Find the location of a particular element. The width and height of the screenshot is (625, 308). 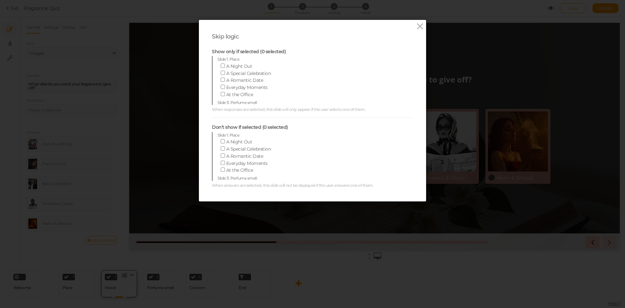

div: Timeless & Classic is located at coordinates (321, 155).